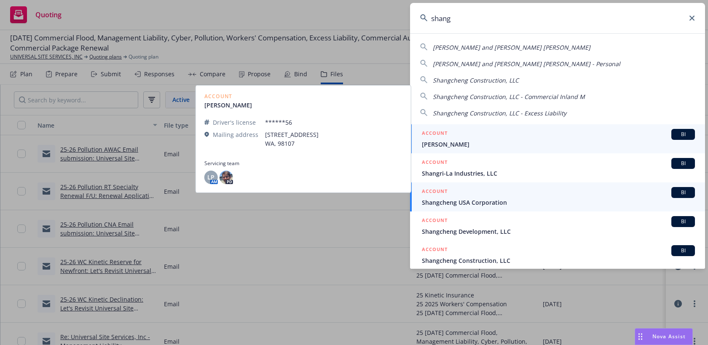 This screenshot has width=708, height=345. I want to click on span: Nova Assist, so click(669, 336).